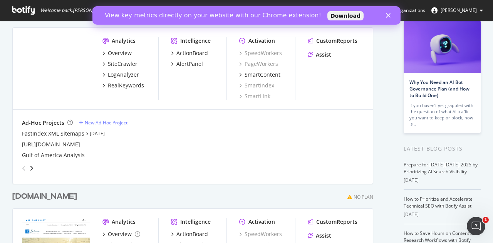  I want to click on a: New Ad-Hoc Project, so click(103, 122).